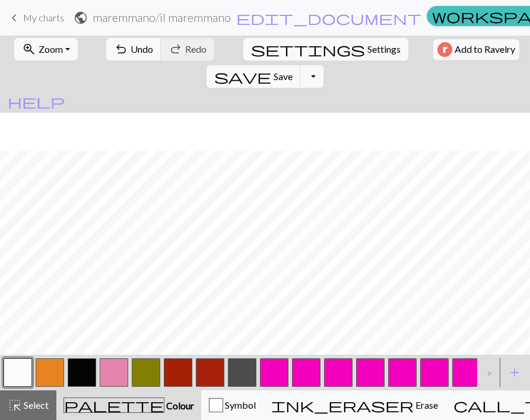 This screenshot has width=530, height=420. Describe the element at coordinates (354, 405) in the screenshot. I see `button: Erase` at that location.